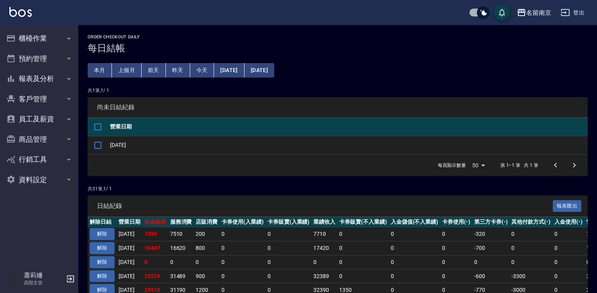  What do you see at coordinates (491, 222) in the screenshot?
I see `th: 第三方卡券(-)` at bounding box center [491, 222].